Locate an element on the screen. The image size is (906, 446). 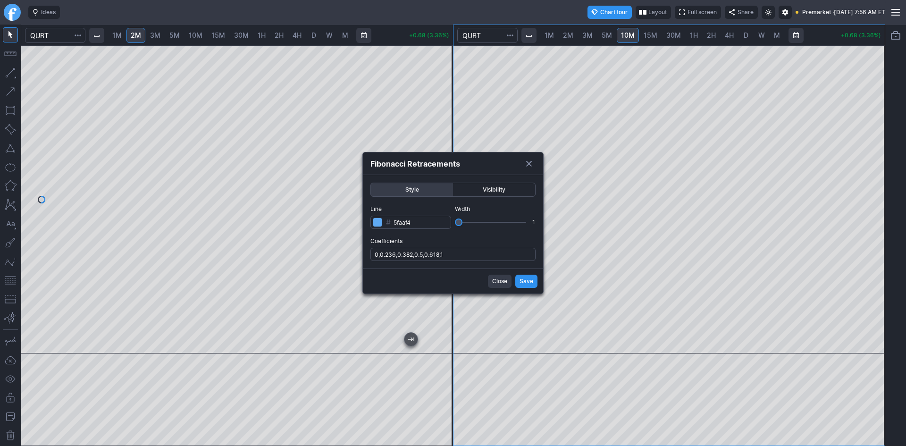
span: Save is located at coordinates (526, 281).